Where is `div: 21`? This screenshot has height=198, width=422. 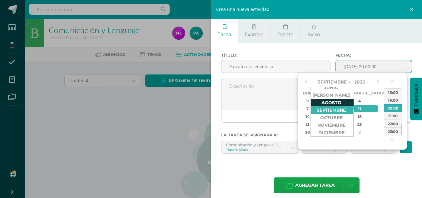 div: 21 is located at coordinates (308, 124).